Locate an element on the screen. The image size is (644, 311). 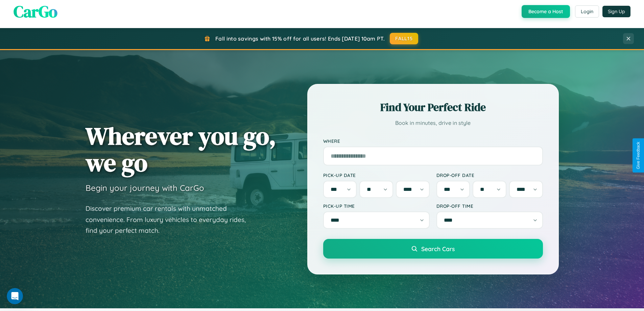
span: Search Cars is located at coordinates (438, 249).